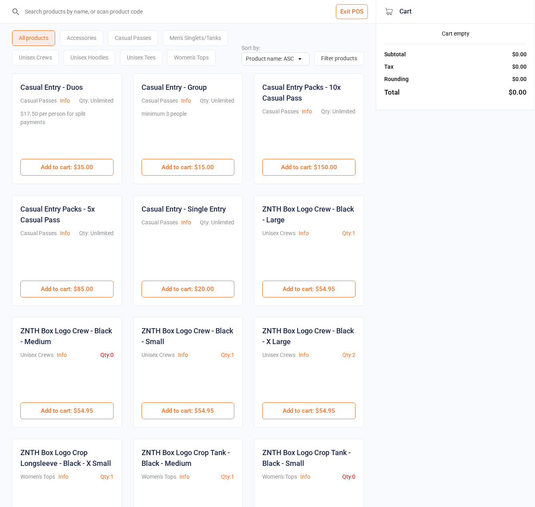 This screenshot has width=535, height=507. What do you see at coordinates (308, 215) in the screenshot?
I see `div: ZNTH Box Logo Crew - Black - Large` at bounding box center [308, 215].